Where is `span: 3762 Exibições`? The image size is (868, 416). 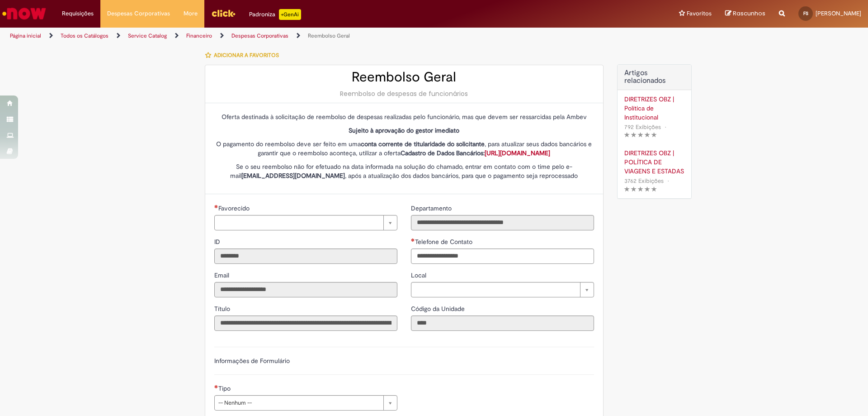 span: 3762 Exibições is located at coordinates (644, 181).